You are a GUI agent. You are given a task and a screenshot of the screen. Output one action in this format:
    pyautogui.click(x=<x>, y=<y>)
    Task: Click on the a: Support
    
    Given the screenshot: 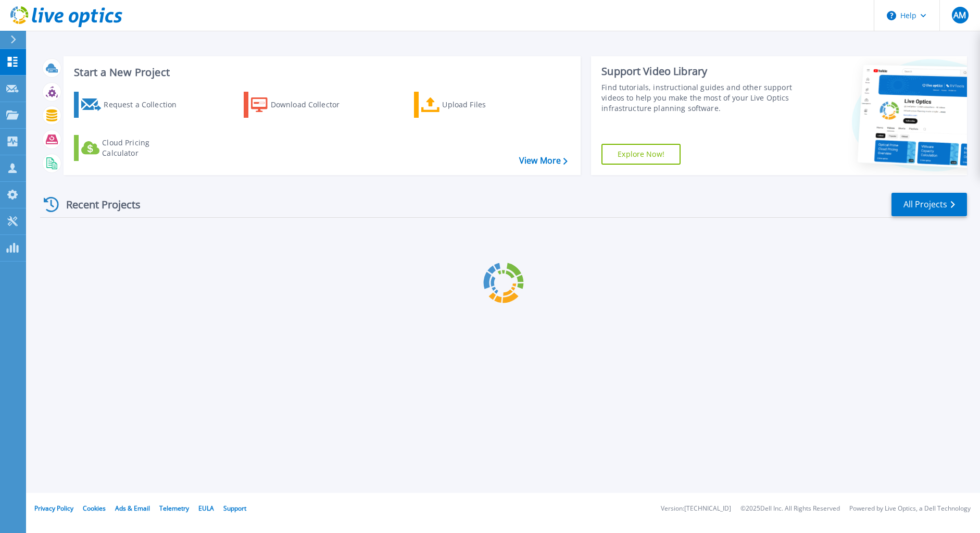 What is the action you would take?
    pyautogui.click(x=235, y=508)
    